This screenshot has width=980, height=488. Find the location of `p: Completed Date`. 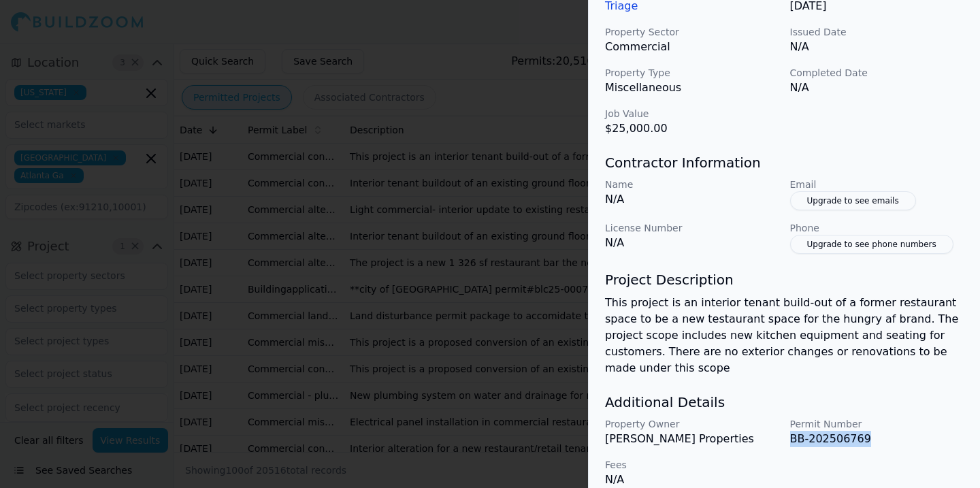

p: Completed Date is located at coordinates (877, 73).